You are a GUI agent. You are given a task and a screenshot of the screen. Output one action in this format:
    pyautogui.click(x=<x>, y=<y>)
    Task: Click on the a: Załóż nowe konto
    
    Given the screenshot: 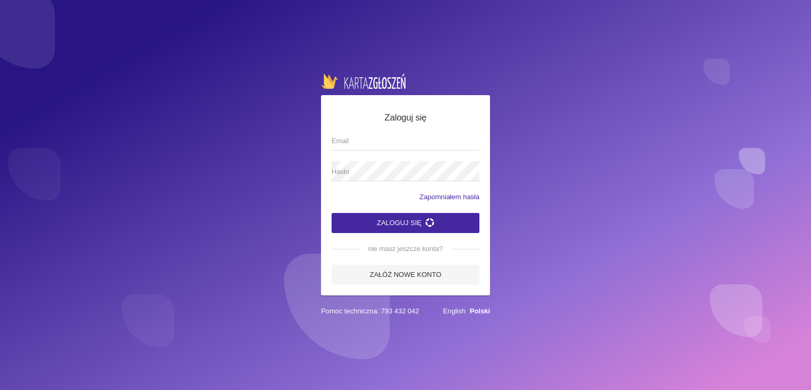 What is the action you would take?
    pyautogui.click(x=406, y=275)
    